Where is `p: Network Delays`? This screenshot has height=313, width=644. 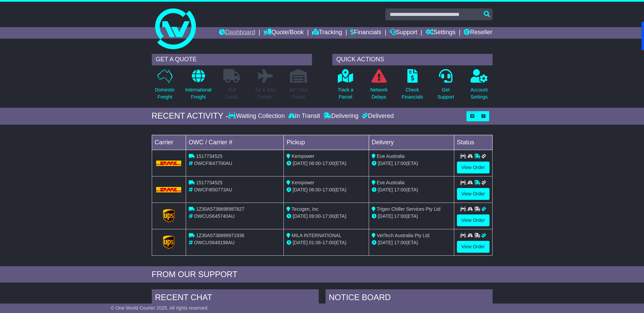
p: Network Delays is located at coordinates (378, 93).